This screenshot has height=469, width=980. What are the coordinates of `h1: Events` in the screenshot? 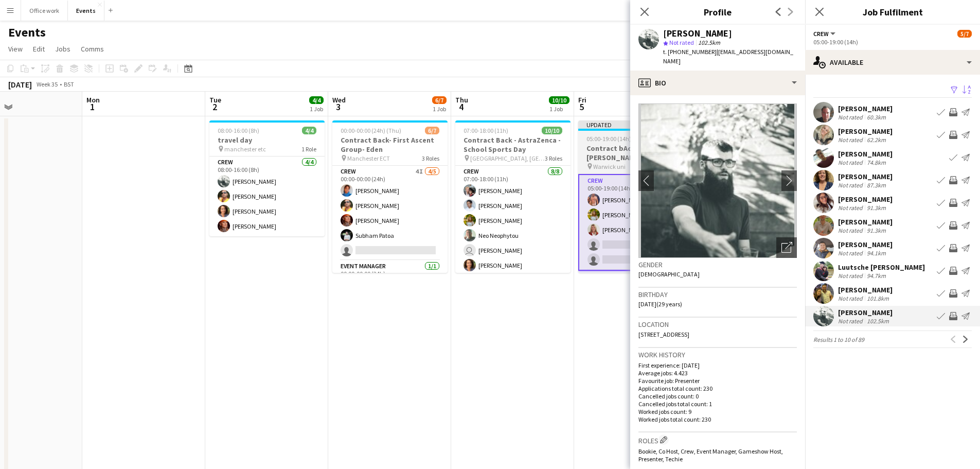 It's located at (27, 33).